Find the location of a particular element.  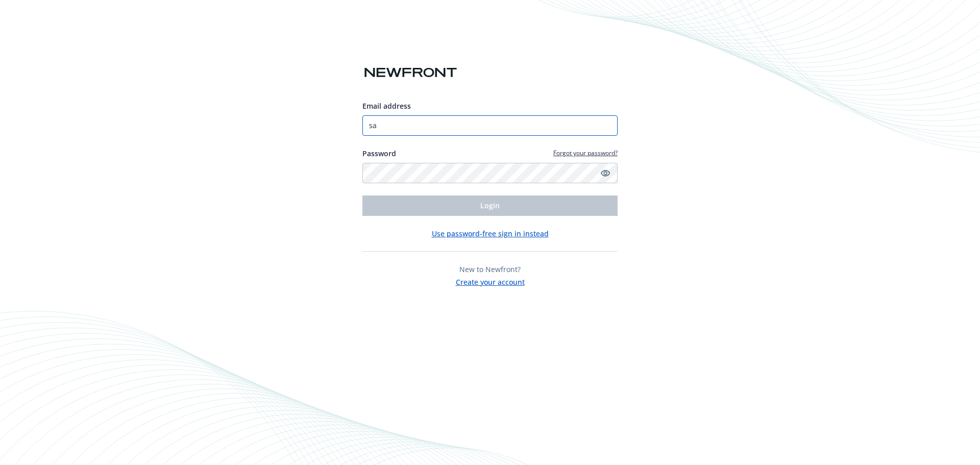

a: Forgot your password? is located at coordinates (585, 153).